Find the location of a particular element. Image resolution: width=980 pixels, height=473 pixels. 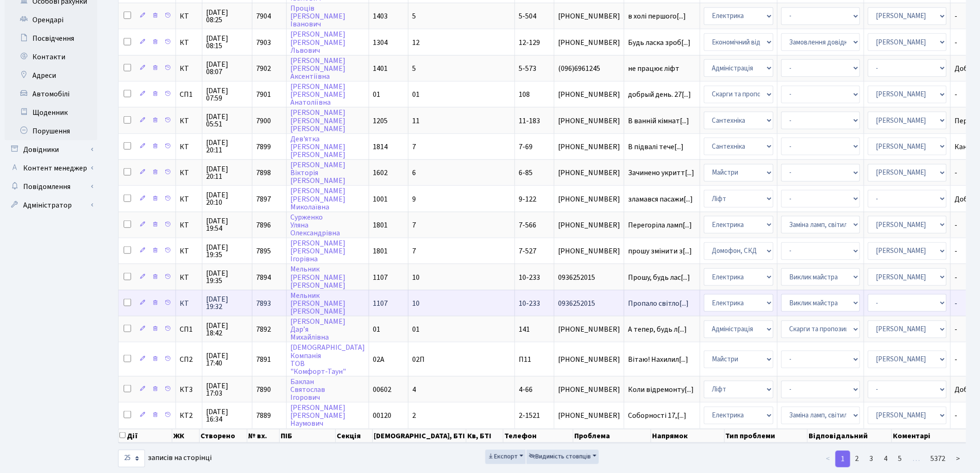

span: 2-1521 is located at coordinates (529, 416).